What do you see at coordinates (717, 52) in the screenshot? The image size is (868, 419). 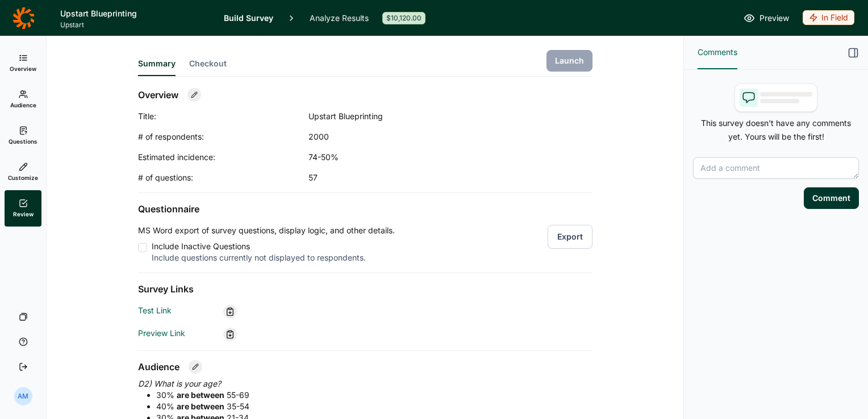 I see `span: Comments` at bounding box center [717, 52].